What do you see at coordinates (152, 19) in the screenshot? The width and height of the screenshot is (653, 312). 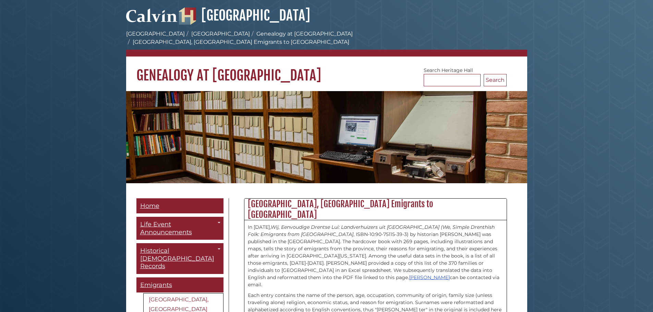 I see `a: Calvin University` at bounding box center [152, 19].